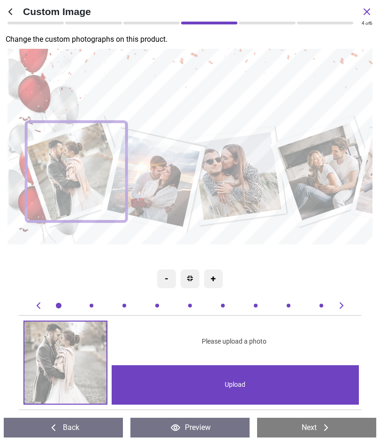 The height and width of the screenshot is (445, 380). What do you see at coordinates (190, 428) in the screenshot?
I see `button: Preview` at bounding box center [190, 428].